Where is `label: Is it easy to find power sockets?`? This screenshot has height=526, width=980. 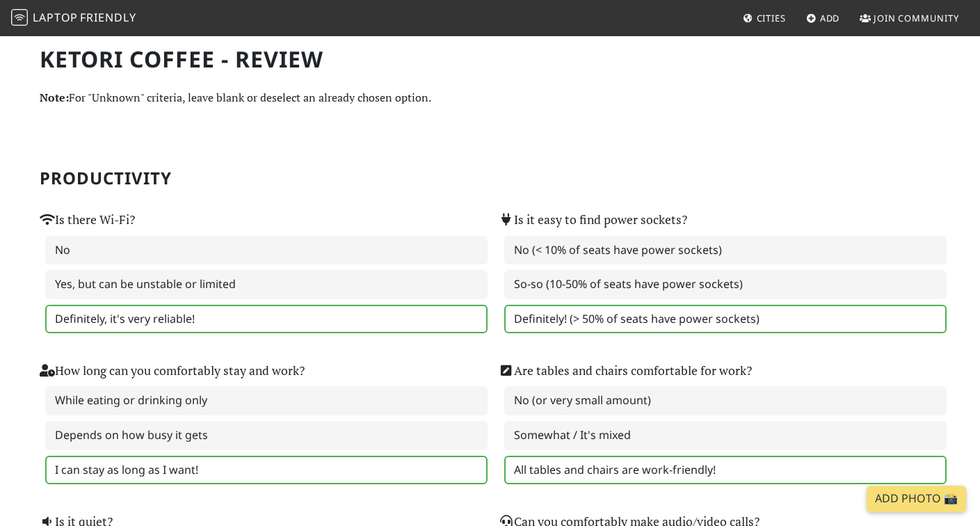 label: Is it easy to find power sockets? is located at coordinates (592, 220).